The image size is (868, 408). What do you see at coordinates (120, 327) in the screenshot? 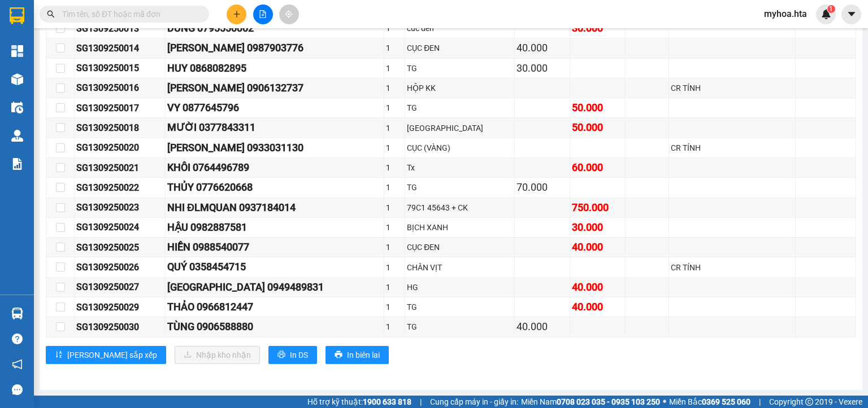
I see `td: SG1309250030` at bounding box center [120, 327].